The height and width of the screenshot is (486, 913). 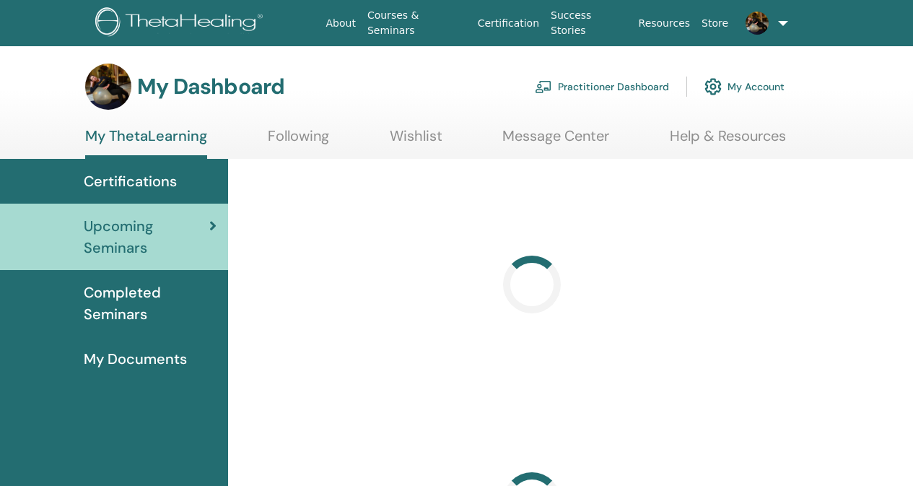 I want to click on a: Practitioner Dashboard, so click(x=602, y=87).